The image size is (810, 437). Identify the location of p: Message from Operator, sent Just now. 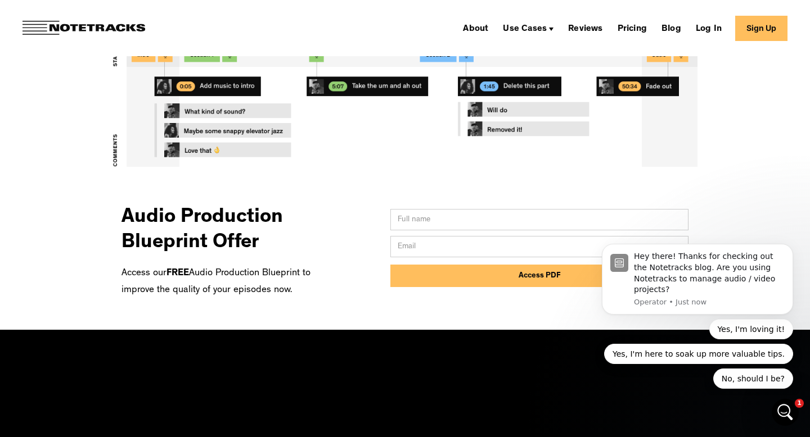
(124, 69).